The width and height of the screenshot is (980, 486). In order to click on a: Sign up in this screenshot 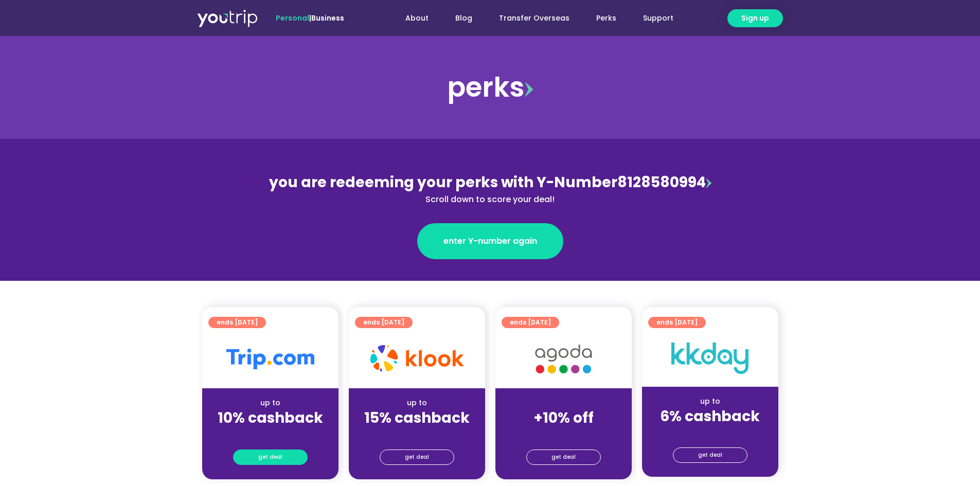, I will do `click(755, 18)`.